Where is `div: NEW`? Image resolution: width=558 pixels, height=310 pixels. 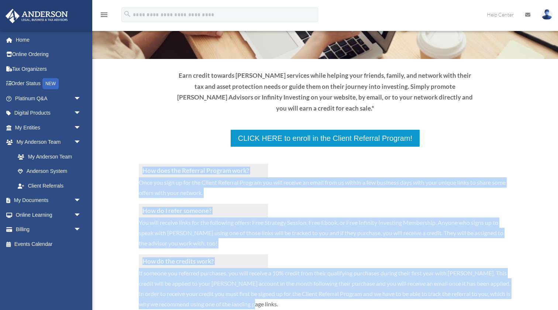
div: NEW is located at coordinates (51, 84).